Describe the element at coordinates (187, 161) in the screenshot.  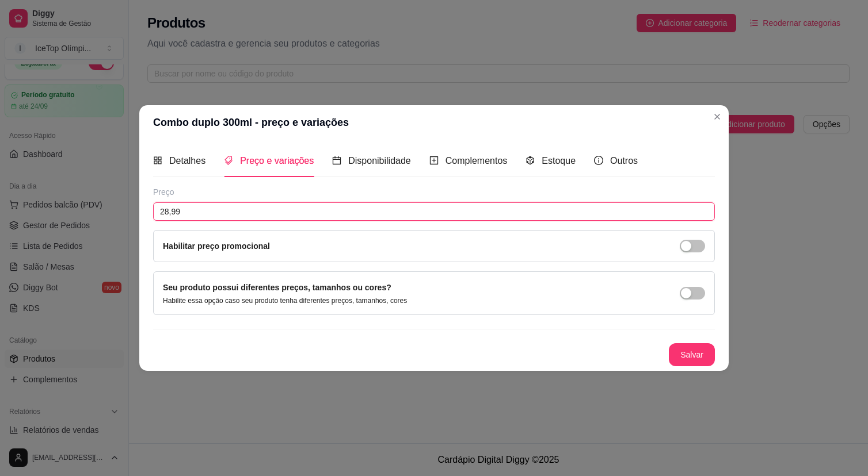
I see `span: Detalhes` at that location.